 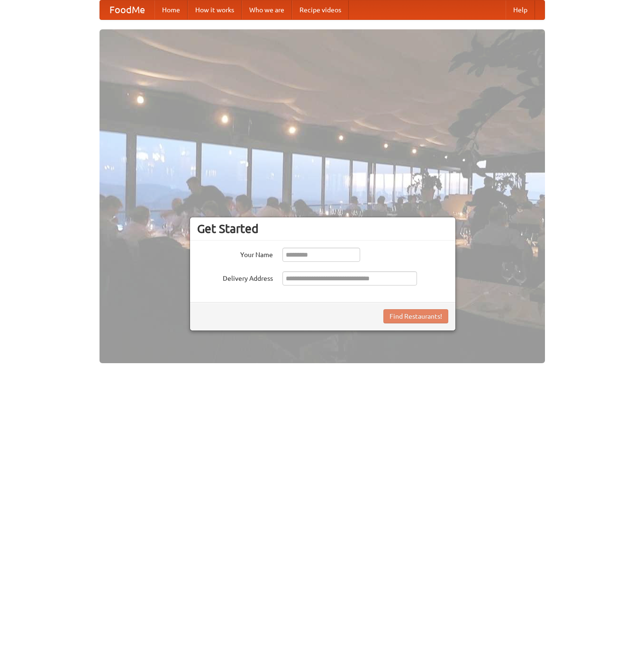 What do you see at coordinates (235, 277) in the screenshot?
I see `label: Delivery Address` at bounding box center [235, 277].